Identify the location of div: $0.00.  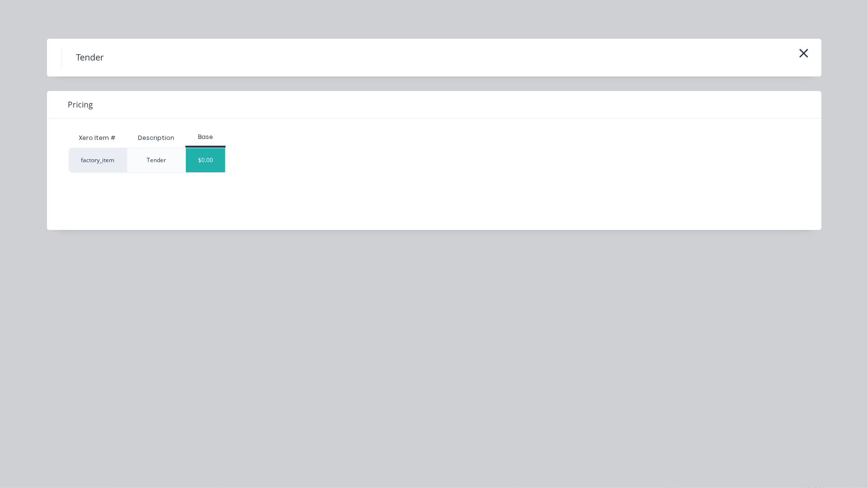
(205, 160).